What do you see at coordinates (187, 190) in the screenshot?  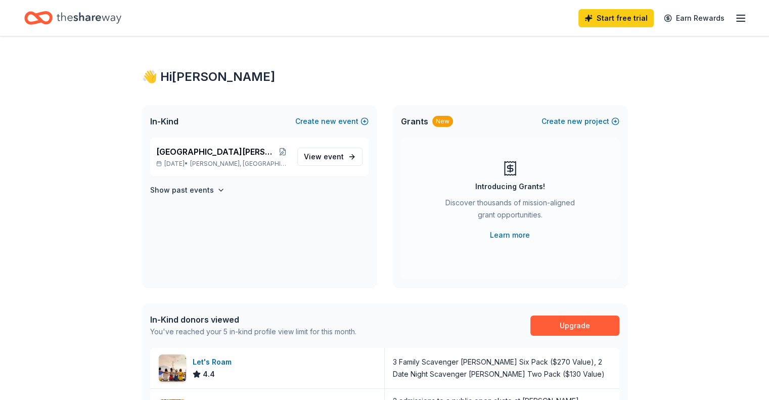 I see `button: Show past events` at bounding box center [187, 190].